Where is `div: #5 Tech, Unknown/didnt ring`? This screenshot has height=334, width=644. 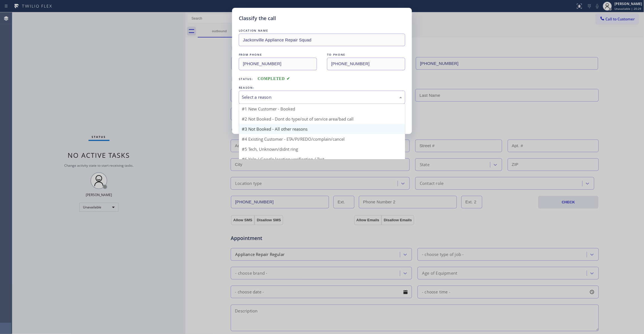
div: #5 Tech, Unknown/didnt ring is located at coordinates (322, 149).